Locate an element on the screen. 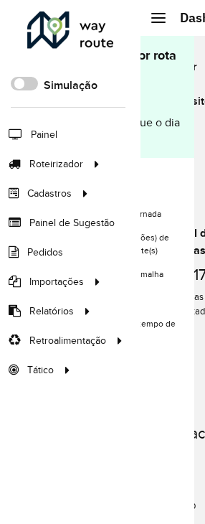  span: Retroalimentação is located at coordinates (68, 340).